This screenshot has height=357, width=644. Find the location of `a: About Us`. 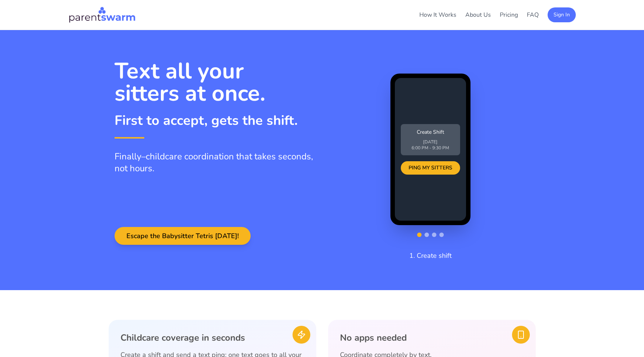

a: About Us is located at coordinates (478, 15).